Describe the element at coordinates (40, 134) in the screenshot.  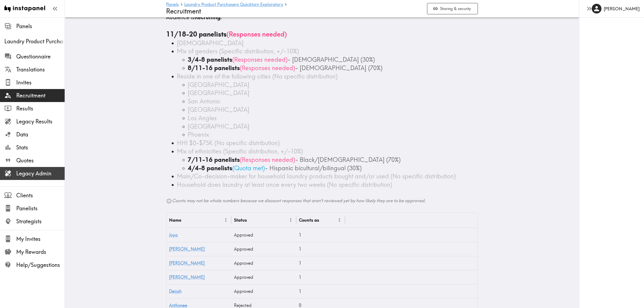
I see `span: Data` at that location.